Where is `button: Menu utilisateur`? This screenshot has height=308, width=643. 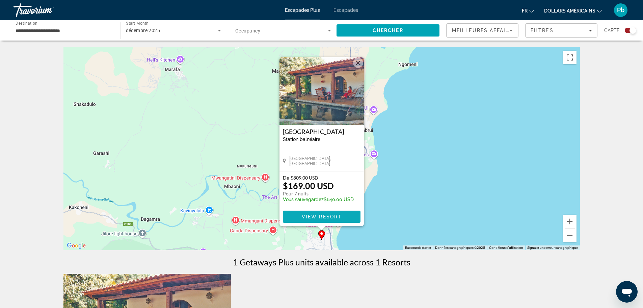 button: Menu utilisateur is located at coordinates (621, 10).